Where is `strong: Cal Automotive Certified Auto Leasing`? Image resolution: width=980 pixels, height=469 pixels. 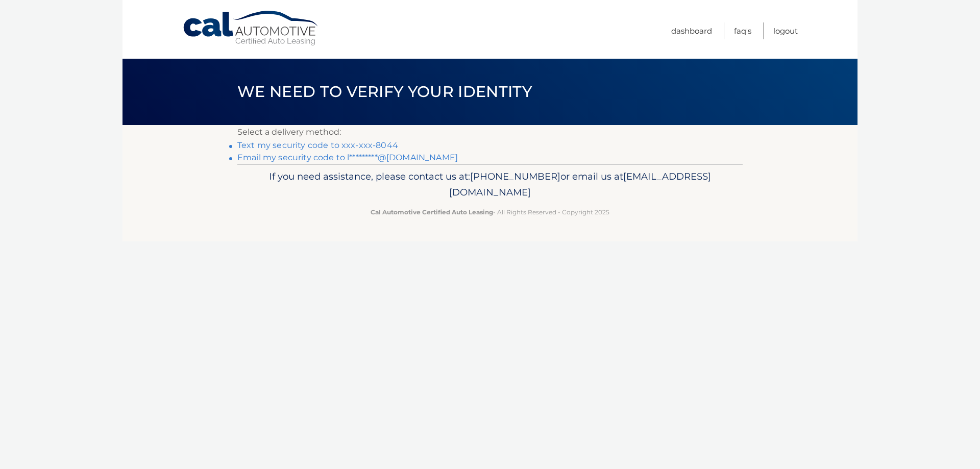 strong: Cal Automotive Certified Auto Leasing is located at coordinates (432, 212).